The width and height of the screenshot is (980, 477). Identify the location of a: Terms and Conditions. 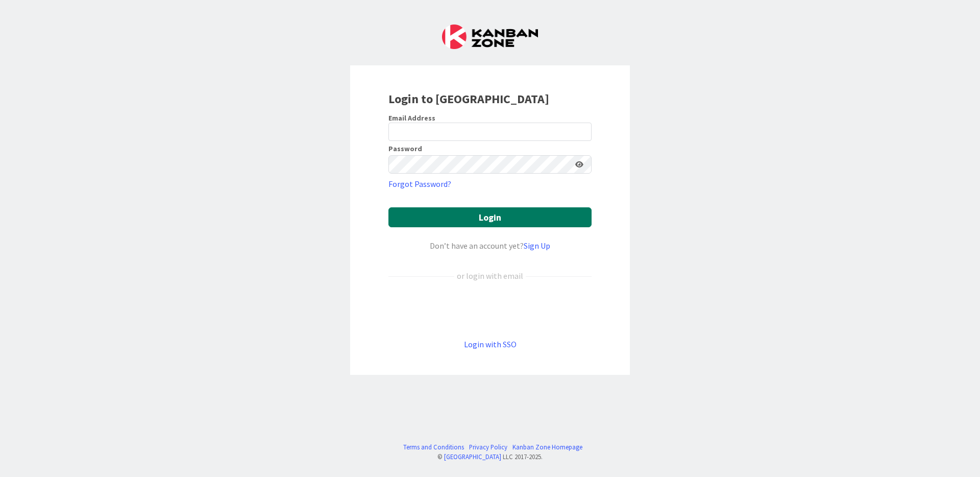
(434, 446).